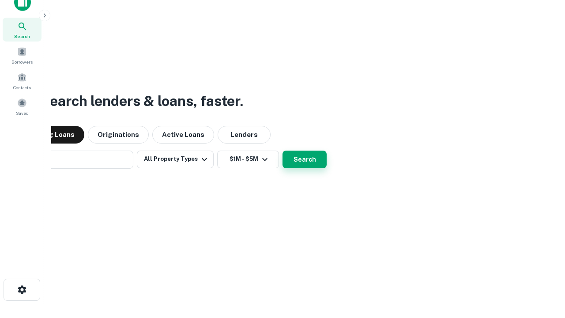  Describe the element at coordinates (22, 62) in the screenshot. I see `span: Borrowers` at that location.